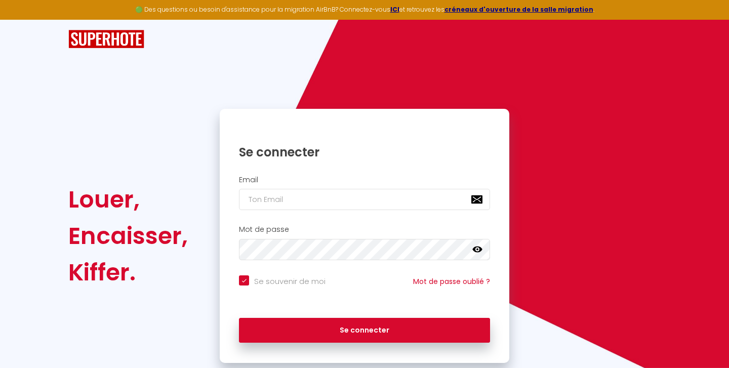 Image resolution: width=729 pixels, height=368 pixels. What do you see at coordinates (395, 9) in the screenshot?
I see `a: ICI` at bounding box center [395, 9].